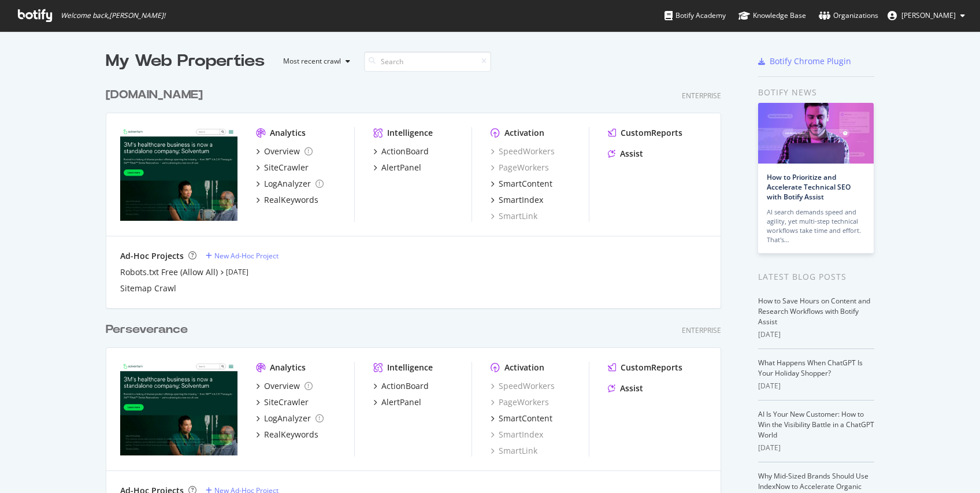 The width and height of the screenshot is (980, 493). I want to click on div: Knowledge Base, so click(772, 16).